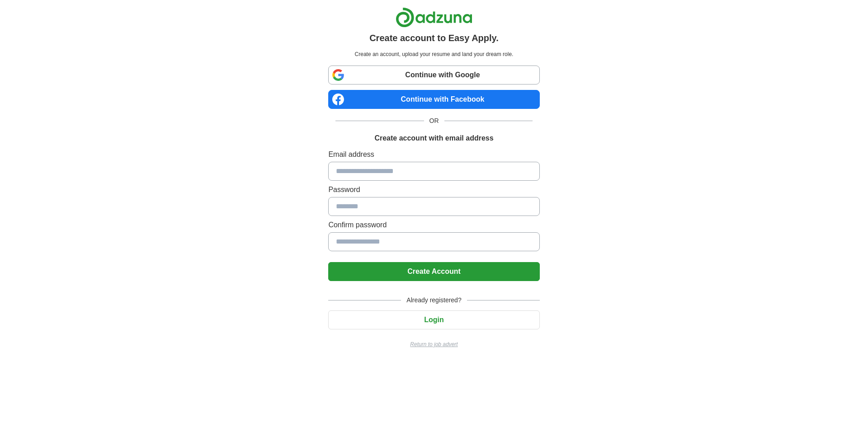 The image size is (868, 427). What do you see at coordinates (433, 100) in the screenshot?
I see `a: Continue with Facebook` at bounding box center [433, 100].